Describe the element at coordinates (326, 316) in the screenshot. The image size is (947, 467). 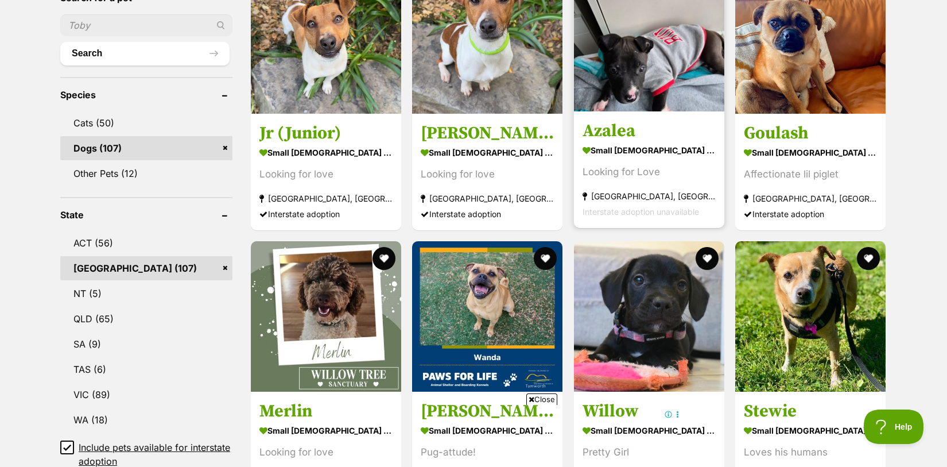
I see `img: Merlin - Poodle Dog` at that location.